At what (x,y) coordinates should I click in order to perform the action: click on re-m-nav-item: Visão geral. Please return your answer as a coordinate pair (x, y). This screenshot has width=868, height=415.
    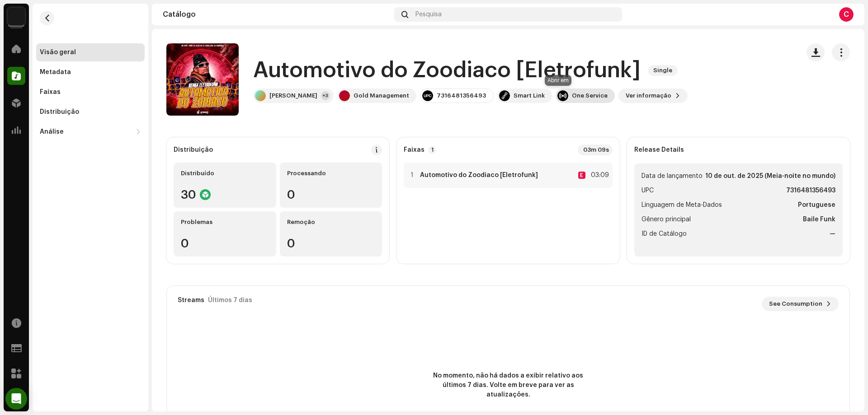
    Looking at the image, I should click on (90, 52).